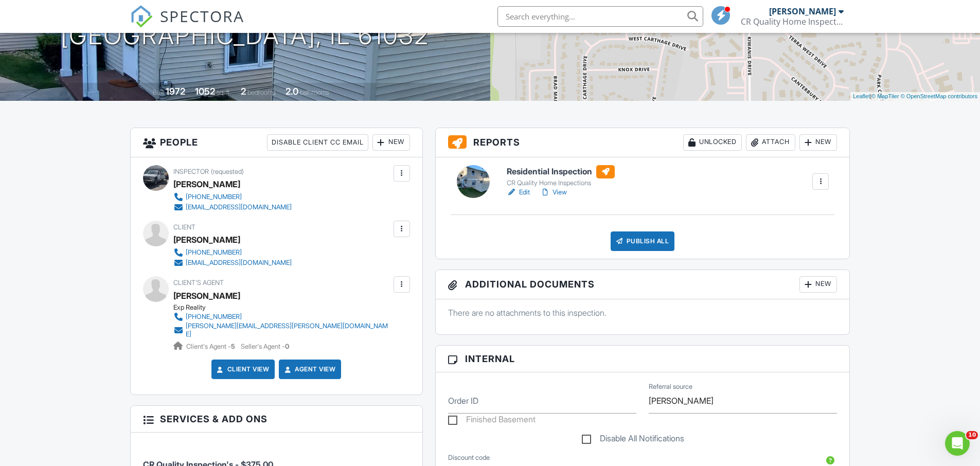  What do you see at coordinates (642, 313) in the screenshot?
I see `p: There are no attachments to this inspection.` at bounding box center [642, 313].